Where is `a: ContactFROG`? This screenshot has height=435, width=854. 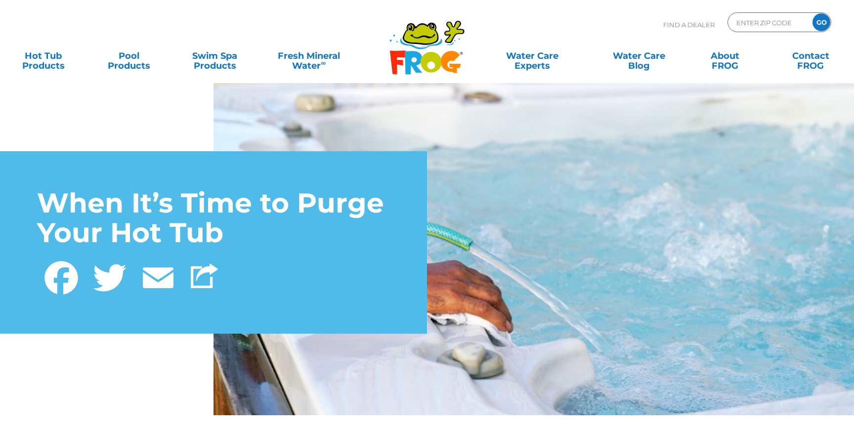
a: ContactFROG is located at coordinates (810, 56).